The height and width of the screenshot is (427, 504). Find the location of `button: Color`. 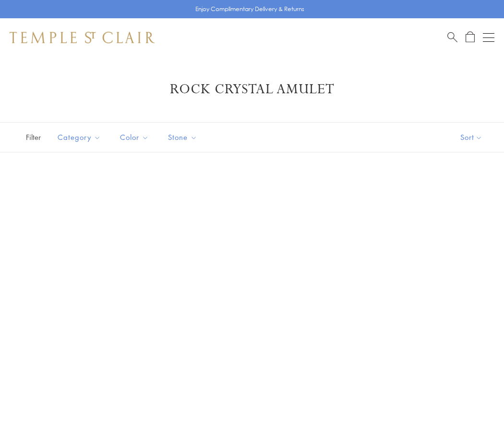

button: Color is located at coordinates (134, 137).